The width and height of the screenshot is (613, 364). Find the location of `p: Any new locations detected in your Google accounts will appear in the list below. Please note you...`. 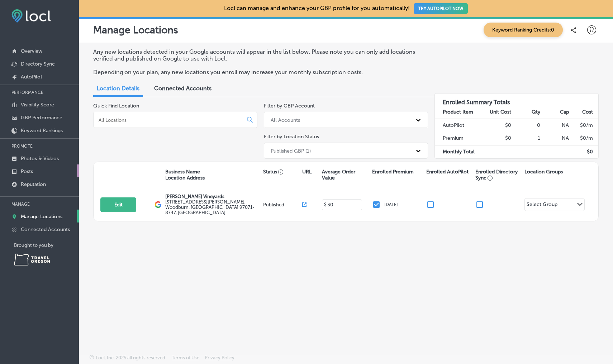

p: Any new locations detected in your Google accounts will appear in the list below. Please note you... is located at coordinates (258, 55).